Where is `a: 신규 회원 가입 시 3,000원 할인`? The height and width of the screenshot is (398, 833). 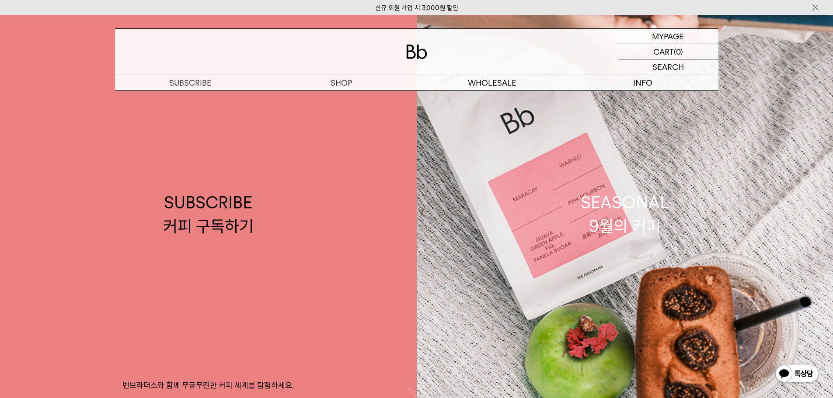
a: 신규 회원 가입 시 3,000원 할인 is located at coordinates (417, 8).